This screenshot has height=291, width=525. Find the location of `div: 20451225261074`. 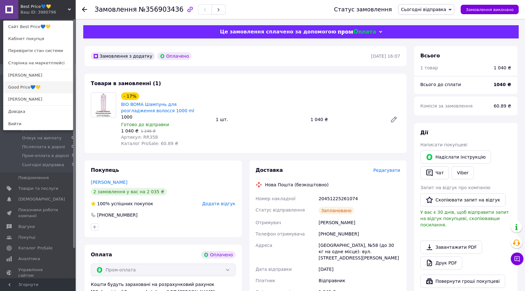

div: 20451225261074 is located at coordinates (359, 199).